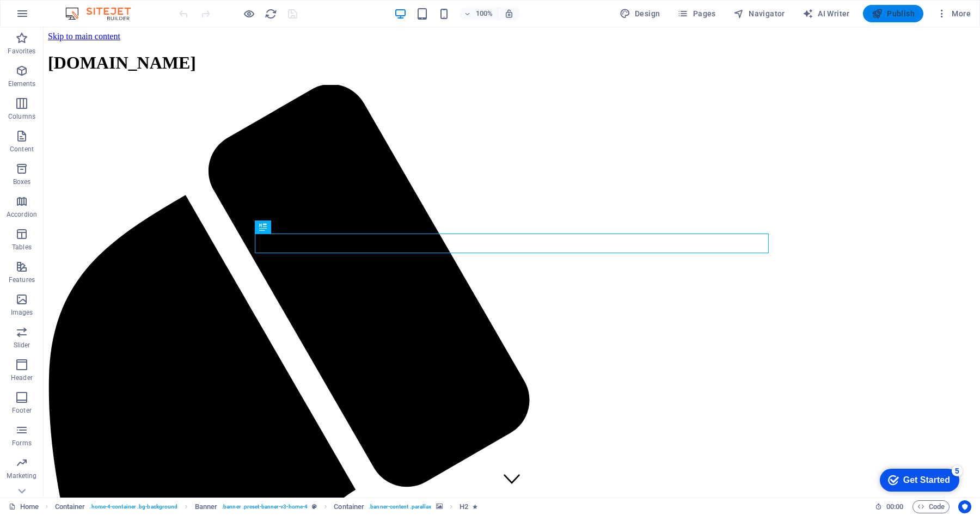 The height and width of the screenshot is (515, 980). Describe the element at coordinates (22, 84) in the screenshot. I see `p: Elements` at that location.